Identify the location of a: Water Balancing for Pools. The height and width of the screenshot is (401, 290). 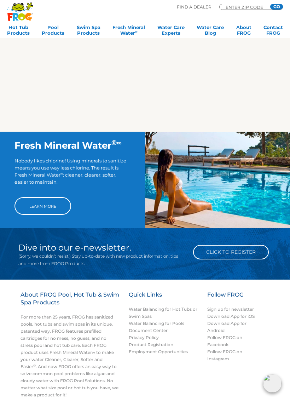
(156, 323).